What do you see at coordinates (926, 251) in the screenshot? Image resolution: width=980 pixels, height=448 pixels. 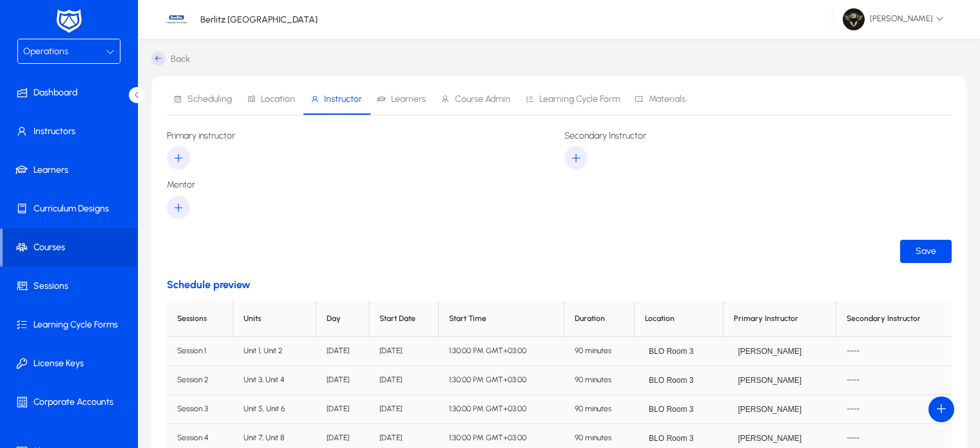 I see `span: Save` at bounding box center [926, 251].